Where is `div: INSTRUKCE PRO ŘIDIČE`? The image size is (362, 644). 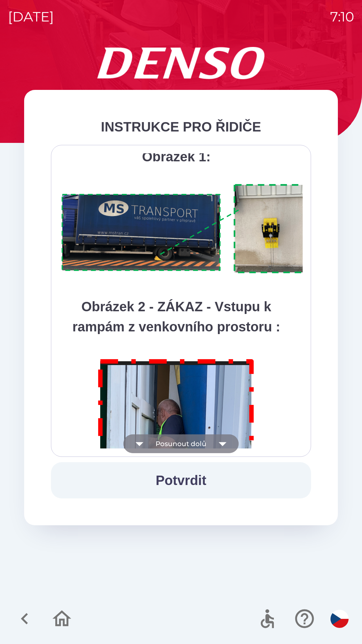
div: INSTRUKCE PRO ŘIDIČE is located at coordinates (181, 127).